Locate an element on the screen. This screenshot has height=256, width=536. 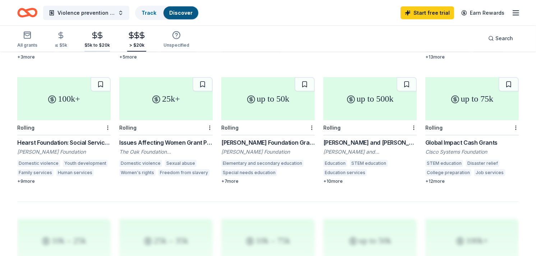
div: Education services is located at coordinates (345, 173).